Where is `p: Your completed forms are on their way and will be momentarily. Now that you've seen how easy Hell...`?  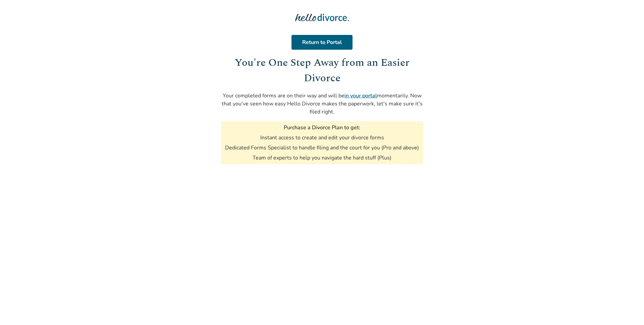 p: Your completed forms are on their way and will be momentarily. Now that you've seen how easy Hell... is located at coordinates (322, 104).